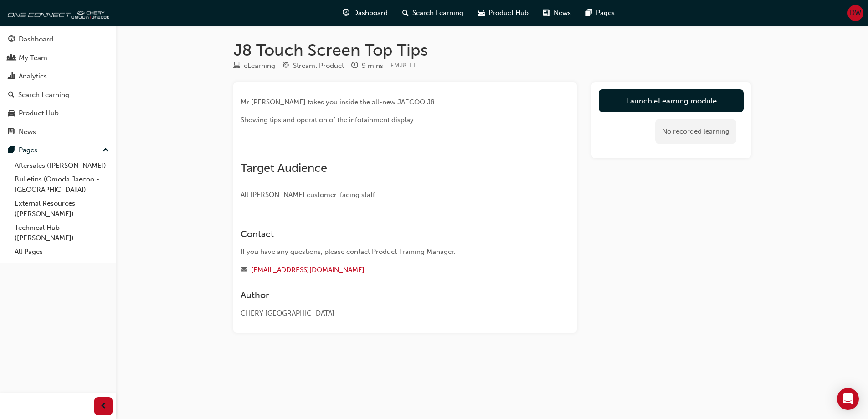  I want to click on a: News, so click(58, 132).